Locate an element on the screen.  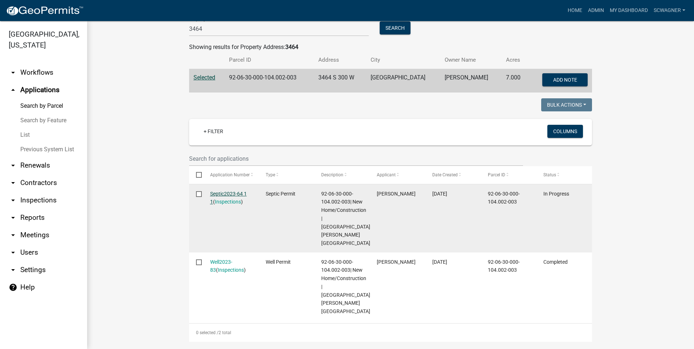
a: Septic2023-64 1 1 is located at coordinates (228, 198).